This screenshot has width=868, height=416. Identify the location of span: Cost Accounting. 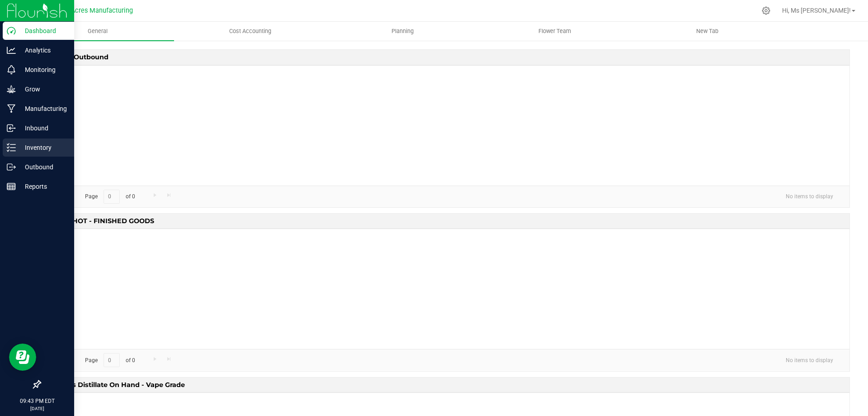
(250, 31).